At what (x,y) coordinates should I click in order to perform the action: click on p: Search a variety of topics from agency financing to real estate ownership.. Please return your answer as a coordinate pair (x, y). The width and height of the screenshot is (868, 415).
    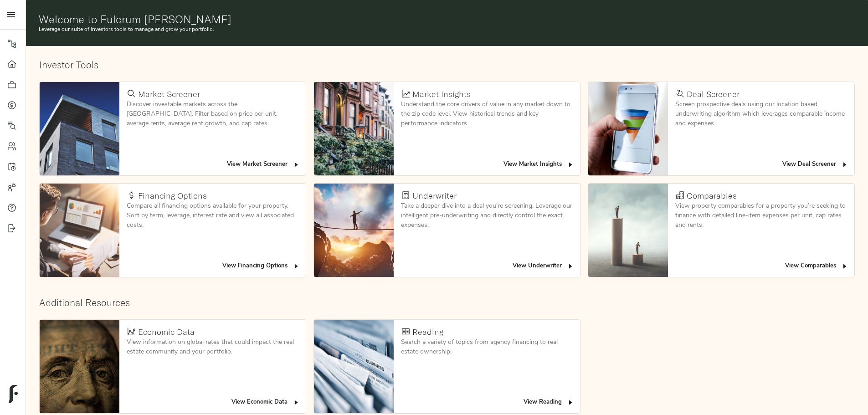
    Looking at the image, I should click on (486, 347).